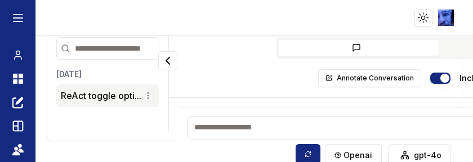 This screenshot has height=162, width=473. Describe the element at coordinates (101, 96) in the screenshot. I see `button: ReAct toggle opti...` at that location.